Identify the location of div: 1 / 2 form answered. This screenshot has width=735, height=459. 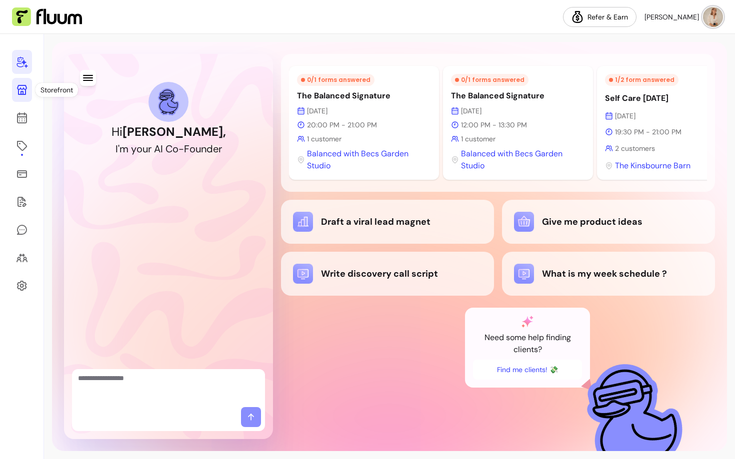
(641, 80).